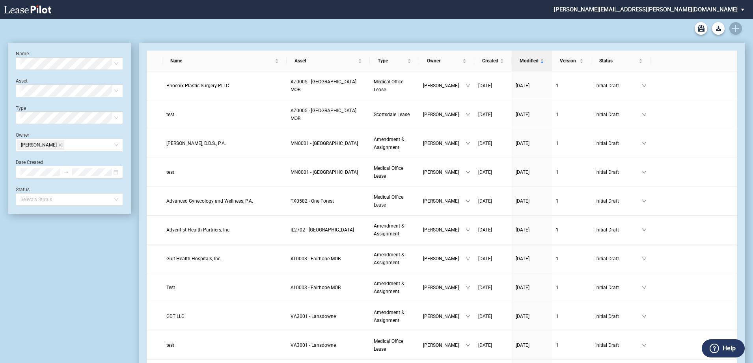  What do you see at coordinates (719, 28) in the screenshot?
I see `md-menu: Download Blank Form List` at bounding box center [719, 28].